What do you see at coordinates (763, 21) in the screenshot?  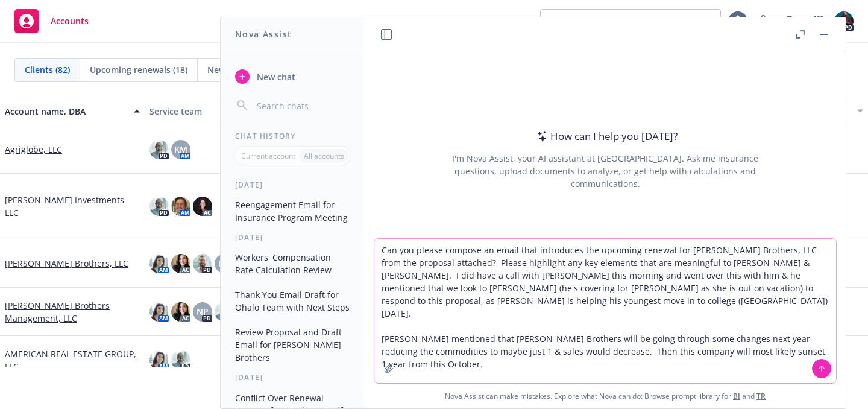 I see `a: Report a Bug` at bounding box center [763, 21].